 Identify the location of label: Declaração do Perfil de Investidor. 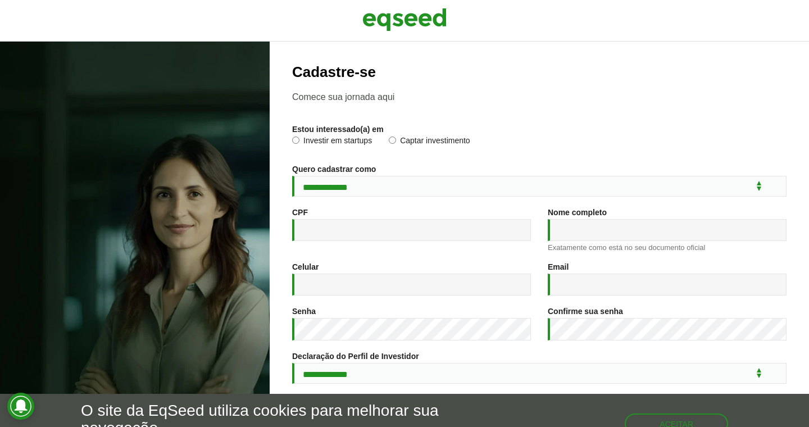
(356, 356).